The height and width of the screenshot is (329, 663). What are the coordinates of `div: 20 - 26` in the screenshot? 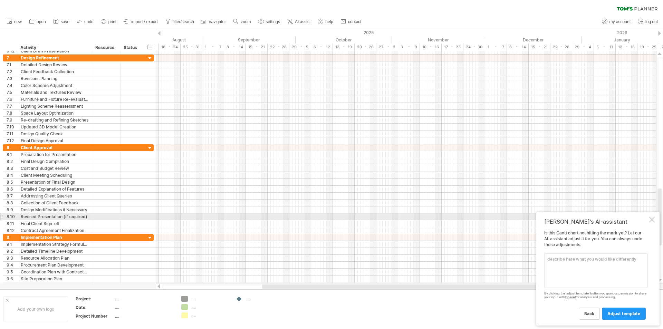 It's located at (365, 47).